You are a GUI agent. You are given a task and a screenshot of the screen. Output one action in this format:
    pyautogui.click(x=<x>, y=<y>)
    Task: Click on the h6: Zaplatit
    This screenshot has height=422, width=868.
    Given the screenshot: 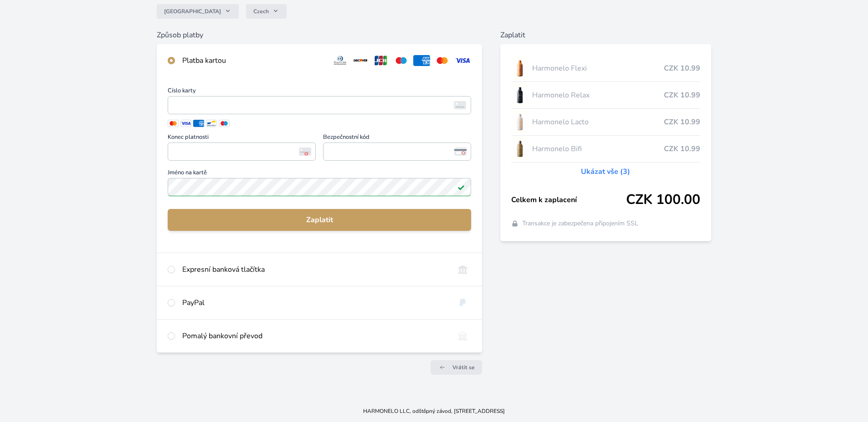 What is the action you would take?
    pyautogui.click(x=605, y=35)
    